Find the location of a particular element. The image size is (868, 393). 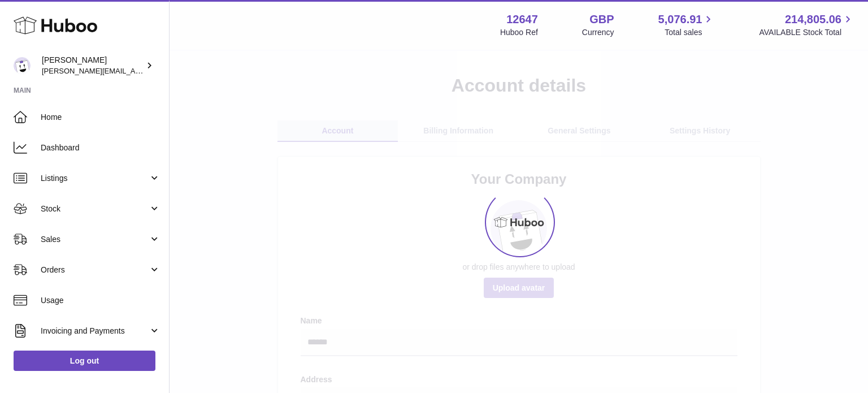

a: Log out is located at coordinates (84, 360).